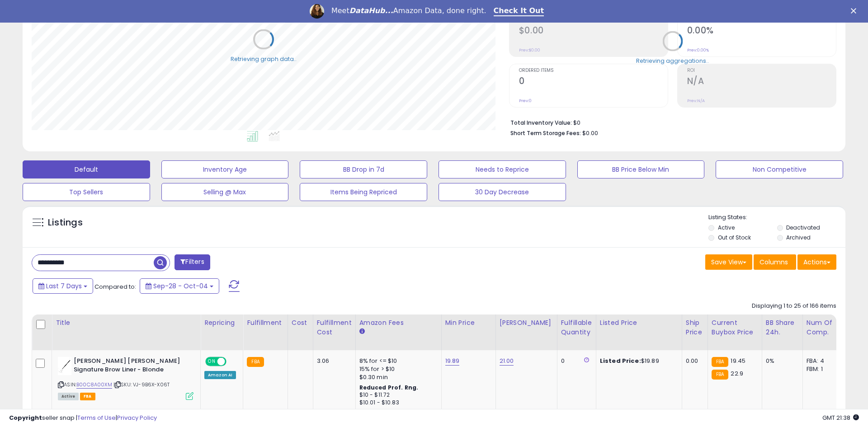 The width and height of the screenshot is (868, 427). Describe the element at coordinates (855, 11) in the screenshot. I see `div: Close` at that location.